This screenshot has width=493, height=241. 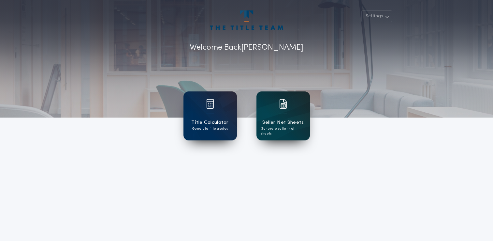 I want to click on a: card iconTitle CalculatorGenerate title quotes, so click(x=210, y=116).